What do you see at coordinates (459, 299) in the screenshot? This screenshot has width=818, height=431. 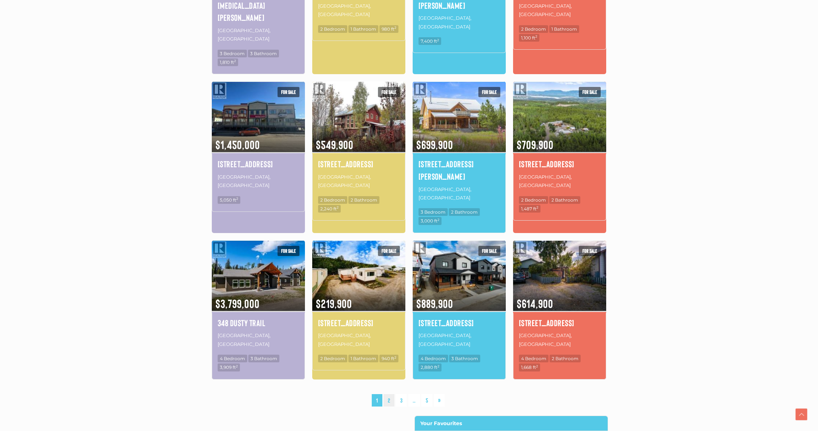 I see `span: $889,900` at bounding box center [459, 299].